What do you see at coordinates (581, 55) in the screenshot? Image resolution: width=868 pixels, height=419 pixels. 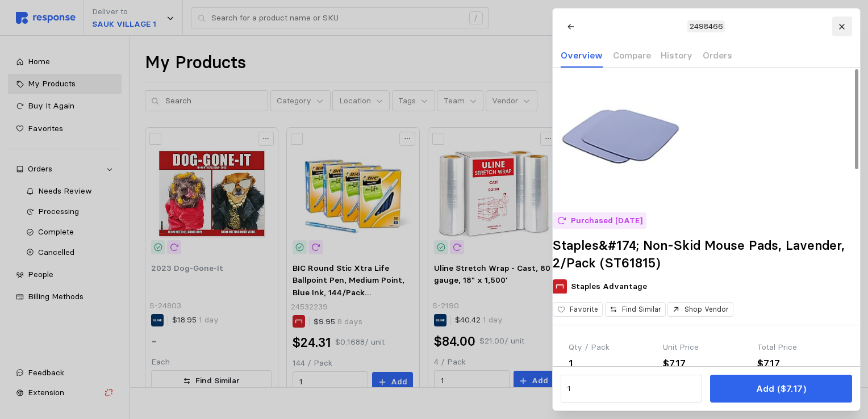 I see `p: Overview` at bounding box center [581, 55].